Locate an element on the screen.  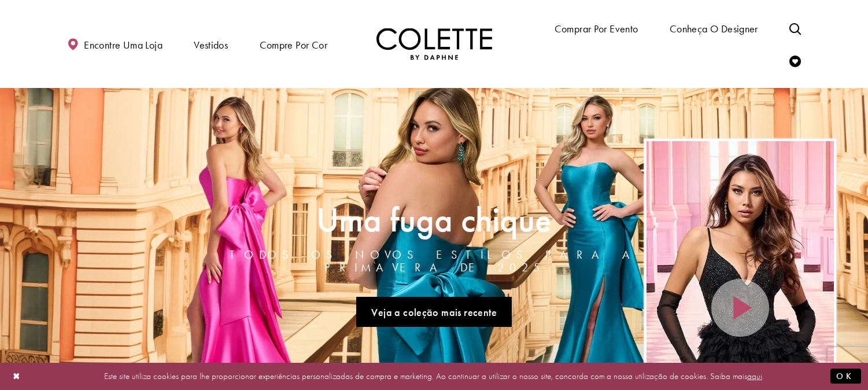
font: OK is located at coordinates (845, 377).